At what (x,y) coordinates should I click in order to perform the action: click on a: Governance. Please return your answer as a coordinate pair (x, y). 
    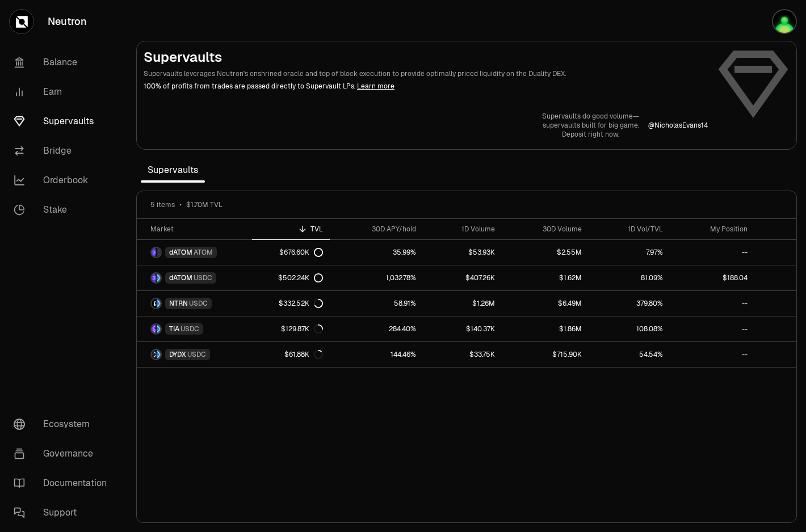
    Looking at the image, I should click on (64, 454).